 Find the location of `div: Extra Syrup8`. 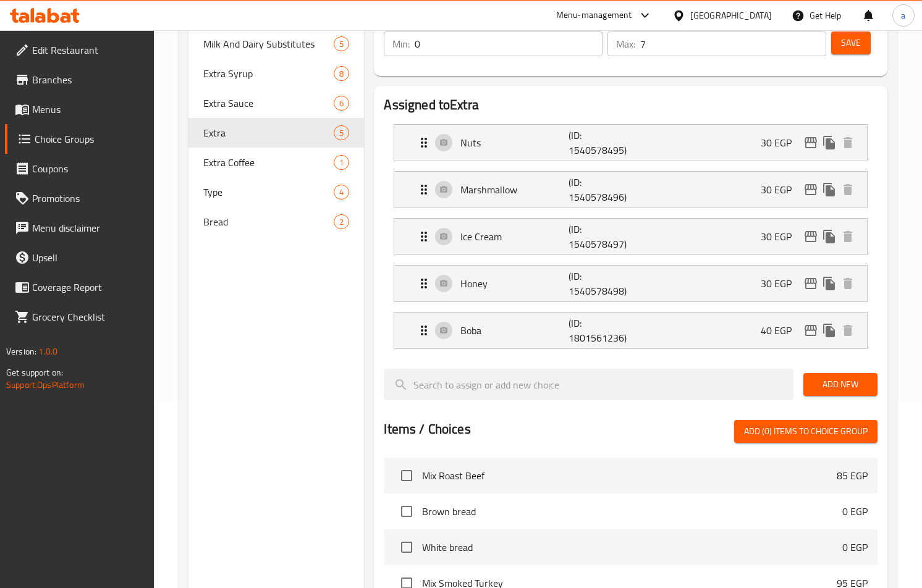

div: Extra Syrup8 is located at coordinates (276, 73).